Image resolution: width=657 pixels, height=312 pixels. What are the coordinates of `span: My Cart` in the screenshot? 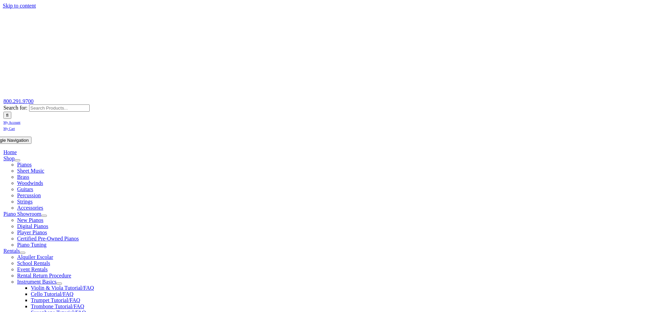 It's located at (9, 128).